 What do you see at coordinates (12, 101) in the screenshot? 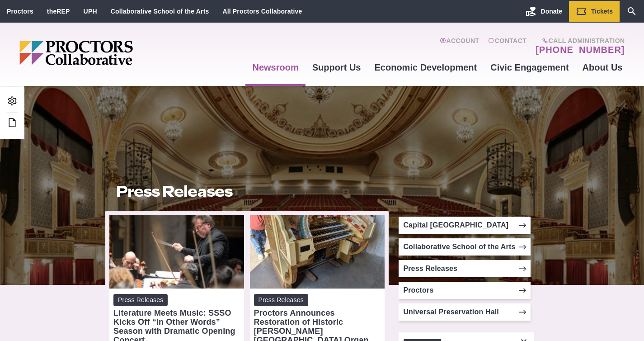
I see `a: Admin Area` at bounding box center [12, 101].